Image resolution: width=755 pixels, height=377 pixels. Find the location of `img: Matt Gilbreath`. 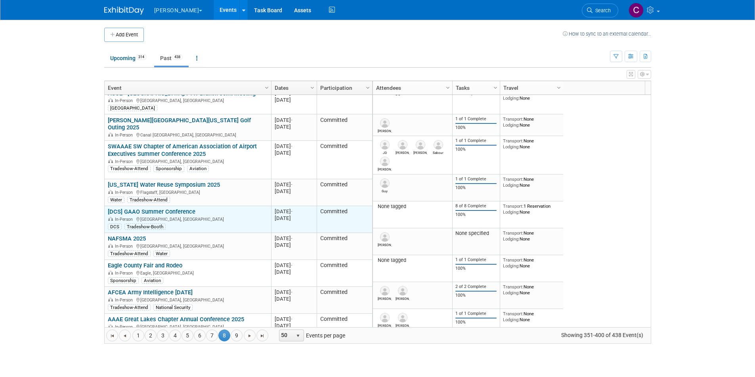

img: Matt Gilbreath is located at coordinates (420, 145).